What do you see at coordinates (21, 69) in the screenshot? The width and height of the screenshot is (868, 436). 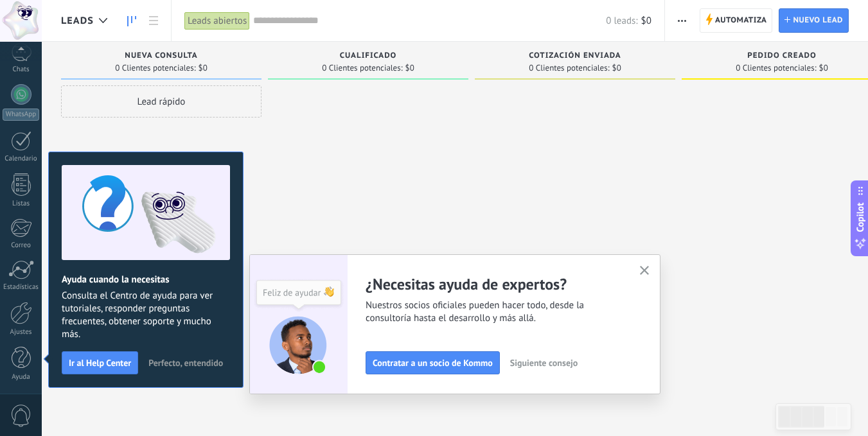 I see `div: Chats` at bounding box center [21, 69].